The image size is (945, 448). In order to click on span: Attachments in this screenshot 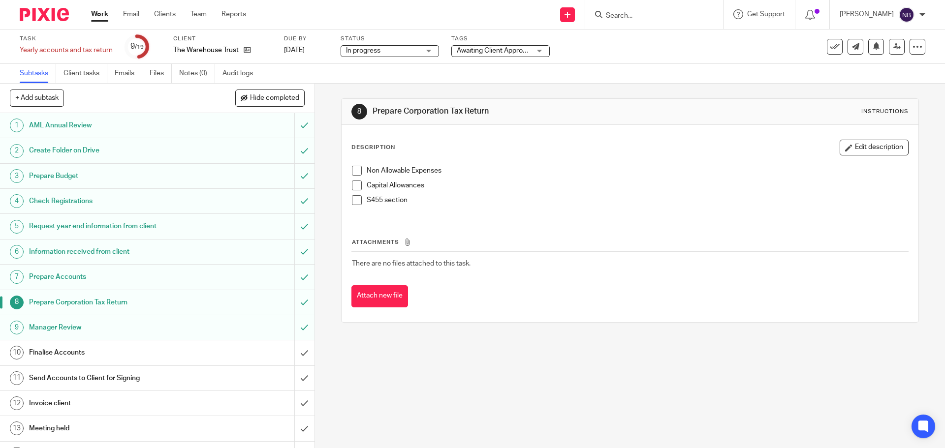, I will do `click(376, 242)`.